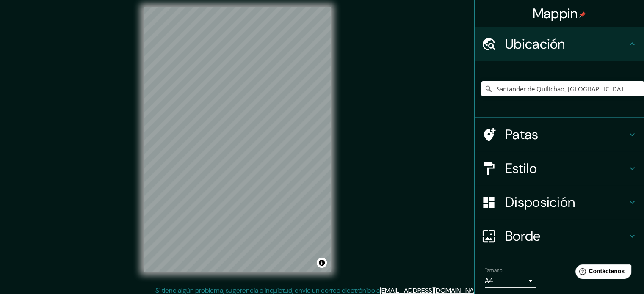 This screenshot has height=294, width=644. I want to click on canvas: Mapa, so click(237, 140).